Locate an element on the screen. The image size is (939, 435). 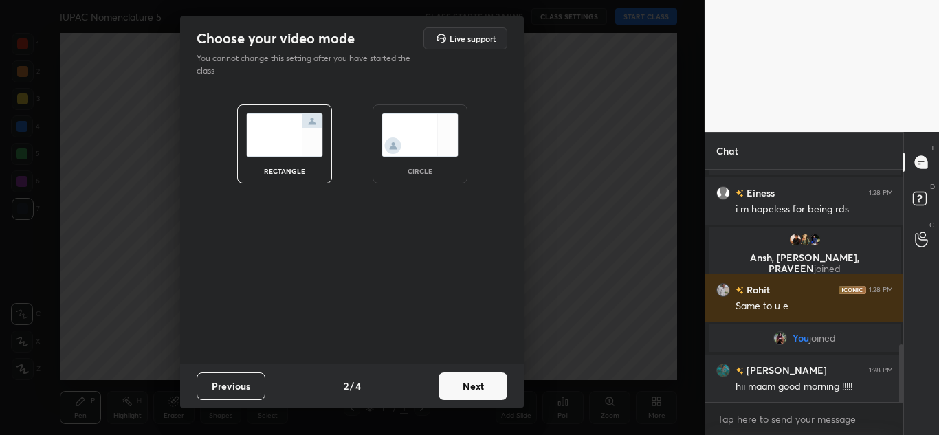
div: rectangle is located at coordinates (285, 171).